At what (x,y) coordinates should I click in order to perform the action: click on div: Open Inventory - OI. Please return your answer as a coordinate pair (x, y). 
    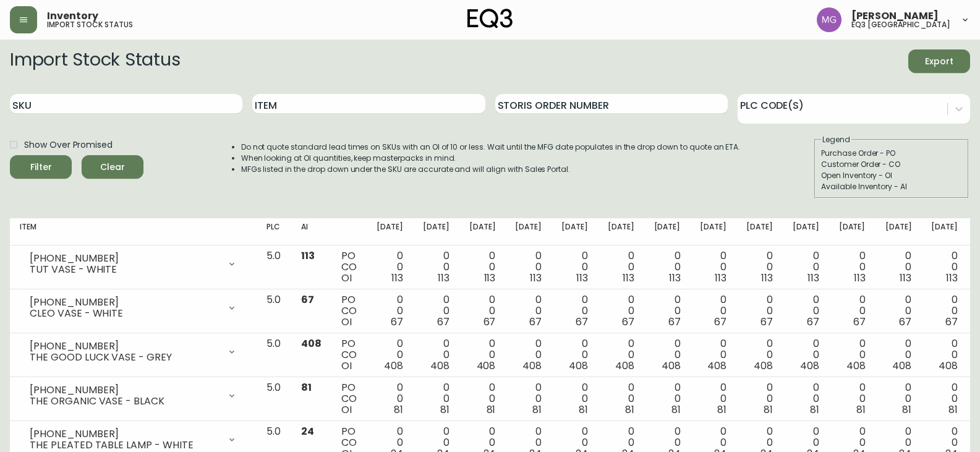
    Looking at the image, I should click on (892, 176).